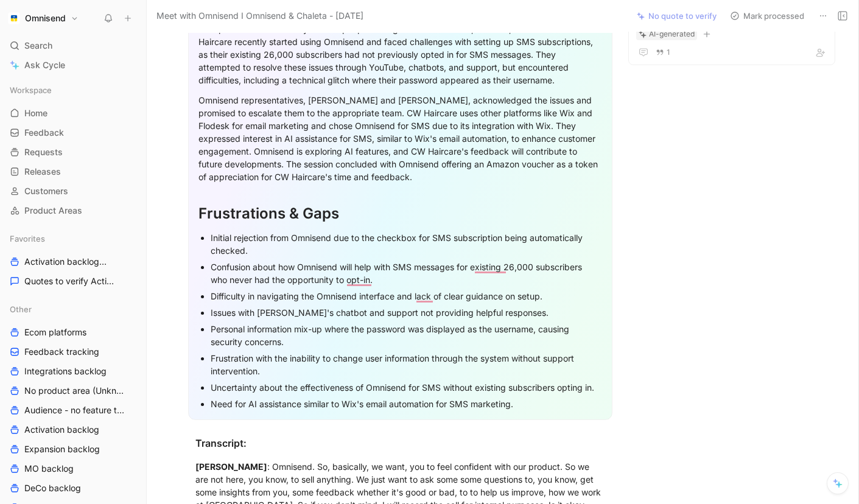  What do you see at coordinates (668, 52) in the screenshot?
I see `span: 1` at bounding box center [668, 52].